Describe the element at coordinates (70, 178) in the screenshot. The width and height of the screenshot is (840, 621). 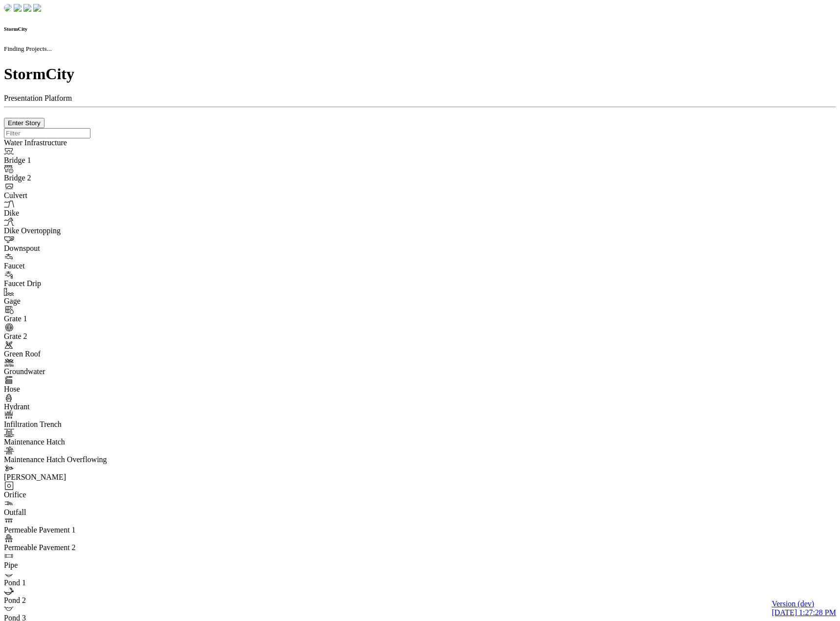
I see `div: Bridge 2` at that location.